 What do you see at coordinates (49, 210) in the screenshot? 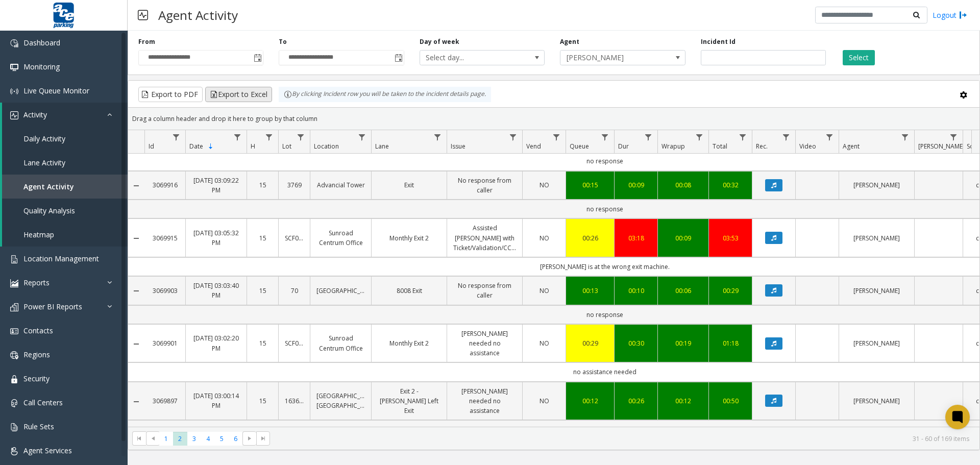
I see `span: Quality Analysis` at bounding box center [49, 210].